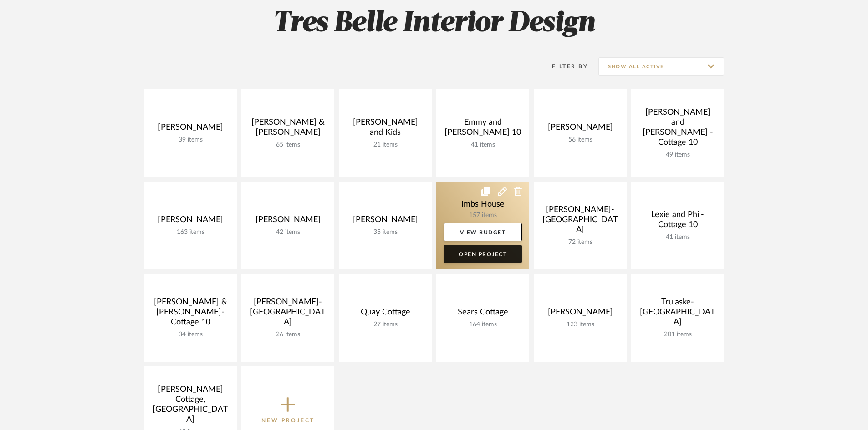 The image size is (868, 430). I want to click on div: 26 items, so click(288, 335).